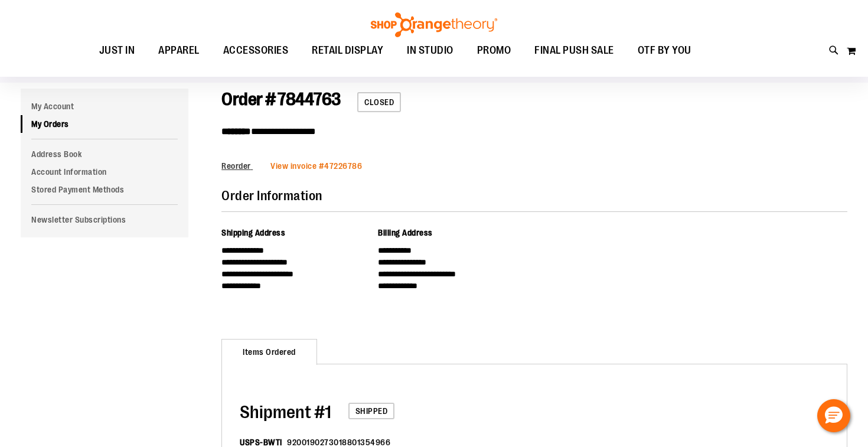 This screenshot has height=447, width=868. Describe the element at coordinates (105, 190) in the screenshot. I see `a: Stored Payment Methods` at that location.